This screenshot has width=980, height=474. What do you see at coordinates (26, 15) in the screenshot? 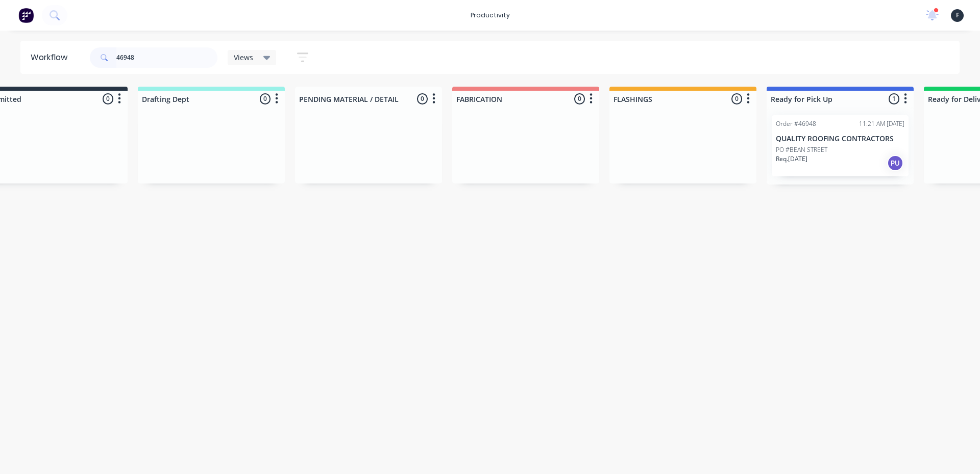
I see `img: Factory` at bounding box center [26, 15].